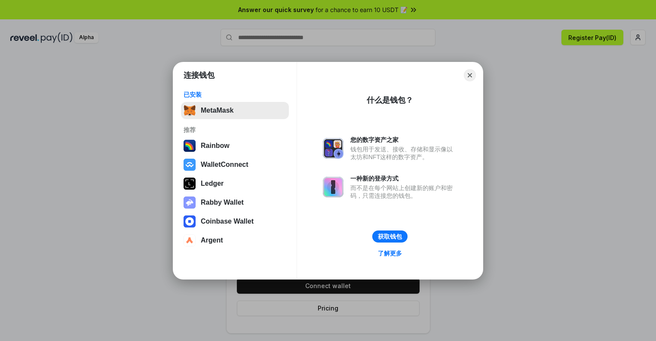 The width and height of the screenshot is (656, 341). Describe the element at coordinates (235, 165) in the screenshot. I see `button: WalletConnect` at that location.